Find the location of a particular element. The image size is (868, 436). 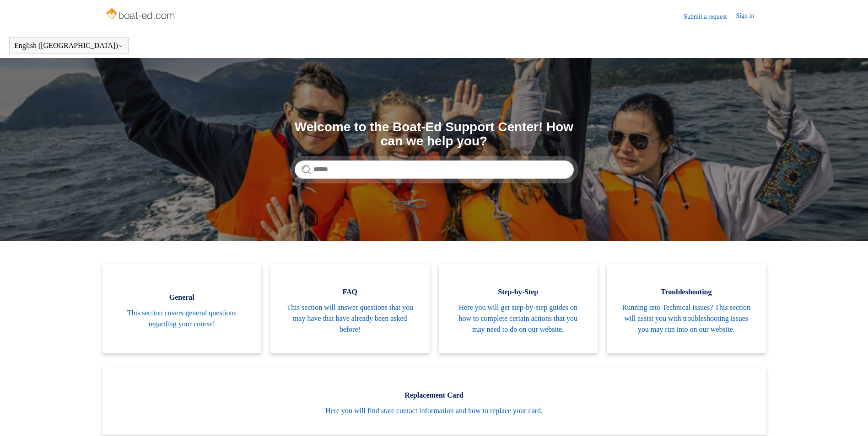

span: Step-by-Step is located at coordinates (518, 292).